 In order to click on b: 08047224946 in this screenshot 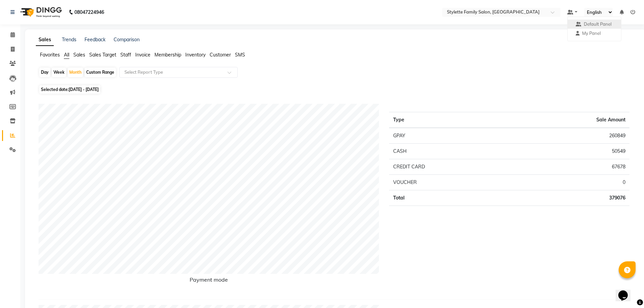, I will do `click(89, 12)`.